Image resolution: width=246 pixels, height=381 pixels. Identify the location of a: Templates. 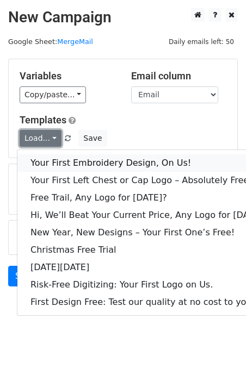
(43, 120).